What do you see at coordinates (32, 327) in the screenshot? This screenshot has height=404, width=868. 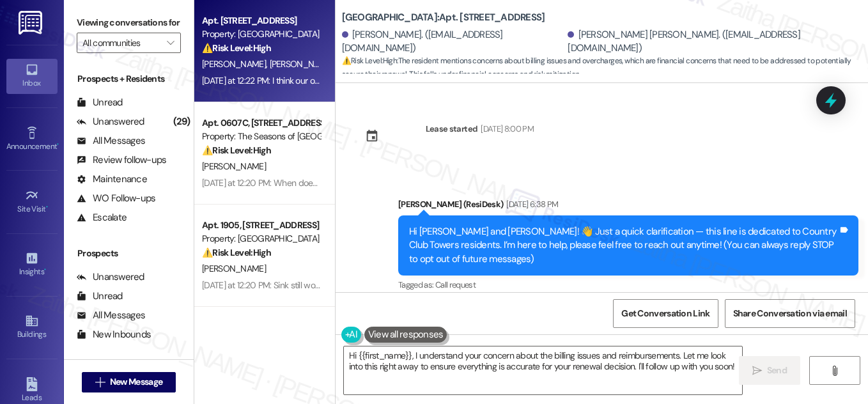 I see `a: Buildings` at bounding box center [32, 327].